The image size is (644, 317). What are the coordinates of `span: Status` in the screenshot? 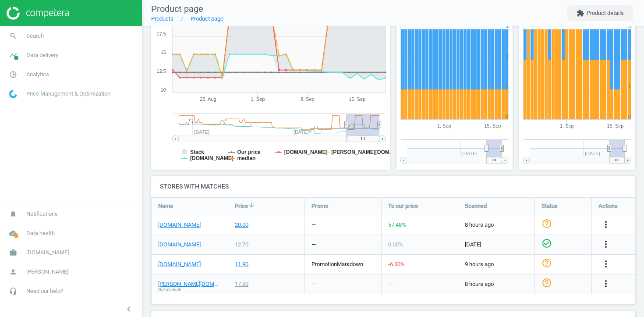 It's located at (549, 206).